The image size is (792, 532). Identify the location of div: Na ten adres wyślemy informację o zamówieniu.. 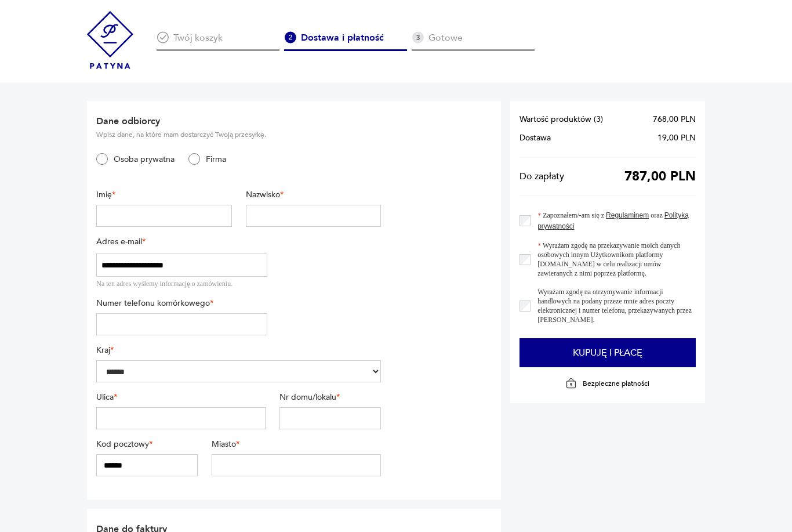
(182, 284).